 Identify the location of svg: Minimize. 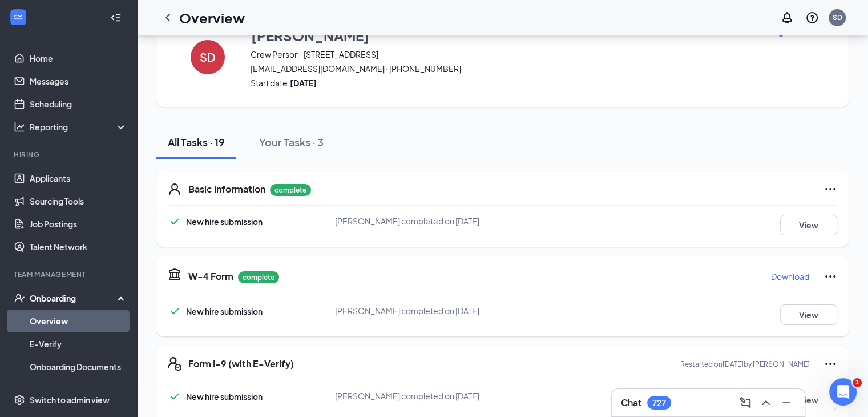
(787, 403).